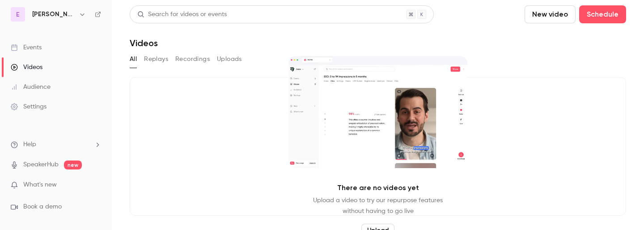 This screenshot has height=230, width=644. I want to click on p: Upload a video to try our repurpose features without having to go live, so click(377, 205).